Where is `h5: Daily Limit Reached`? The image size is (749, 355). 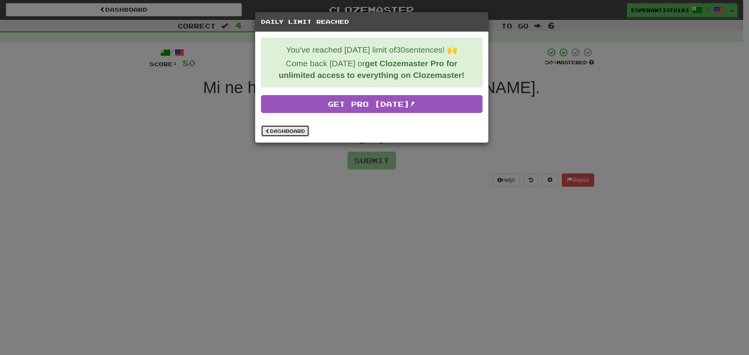 h5: Daily Limit Reached is located at coordinates (372, 22).